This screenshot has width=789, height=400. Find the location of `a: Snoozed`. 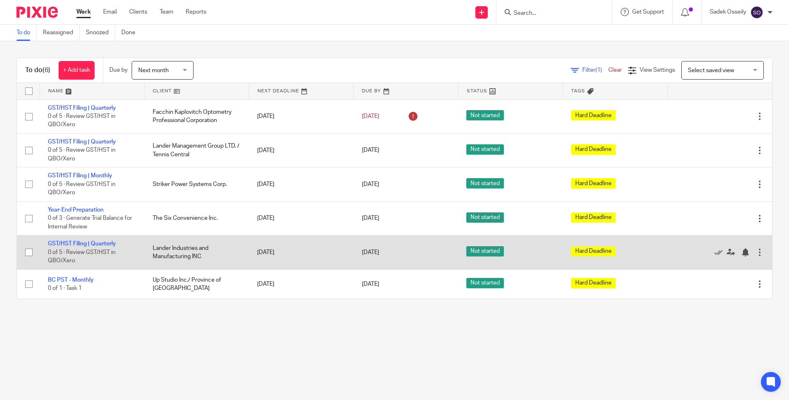

a: Snoozed is located at coordinates (100, 33).